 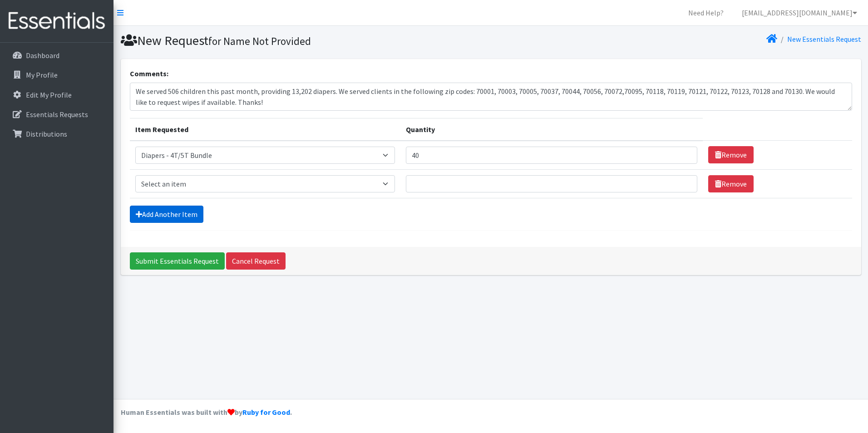 What do you see at coordinates (57, 95) in the screenshot?
I see `a: Edit My Profile` at bounding box center [57, 95].